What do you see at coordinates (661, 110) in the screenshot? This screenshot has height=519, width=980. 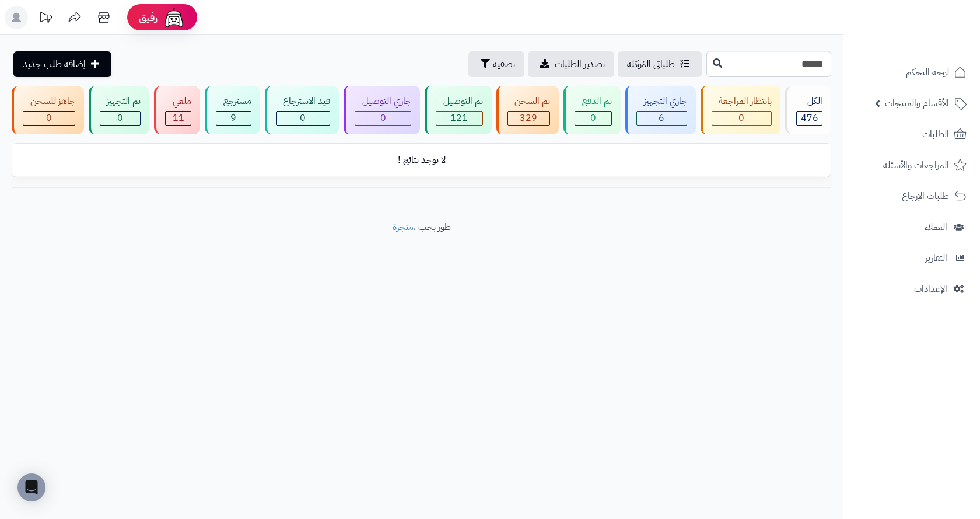 I see `a: جاري التجهيز 6` at bounding box center [661, 110].